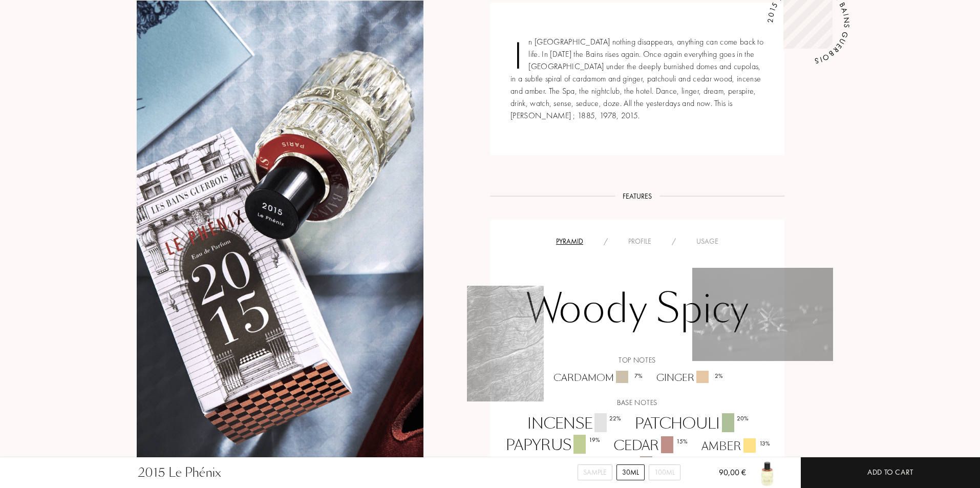  Describe the element at coordinates (640, 241) in the screenshot. I see `div: Profile` at that location.